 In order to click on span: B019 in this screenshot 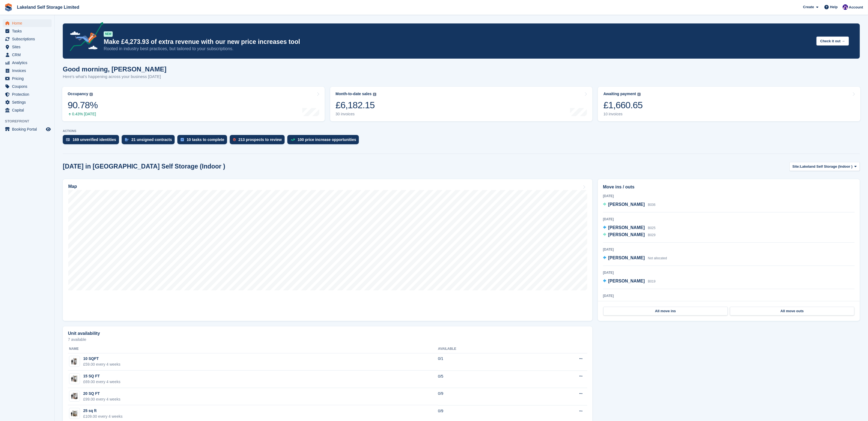, I will do `click(652, 281)`.